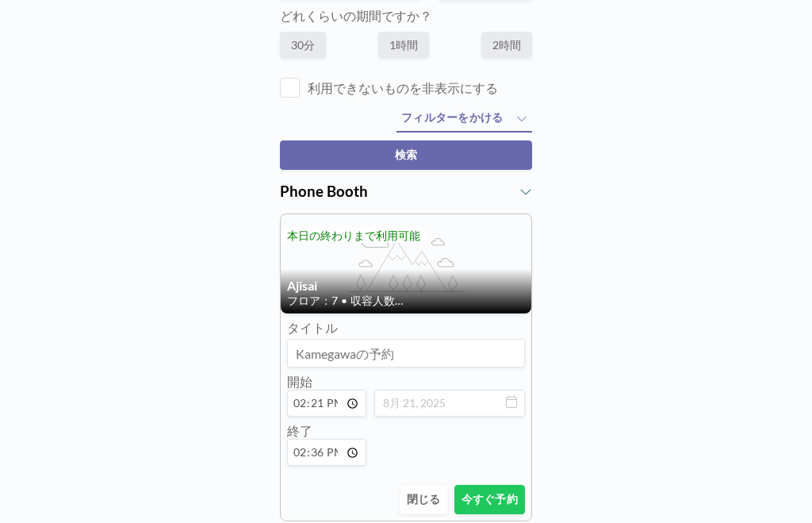 The width and height of the screenshot is (812, 523). Describe the element at coordinates (354, 235) in the screenshot. I see `span: 本日の終わりまで利用可能` at that location.